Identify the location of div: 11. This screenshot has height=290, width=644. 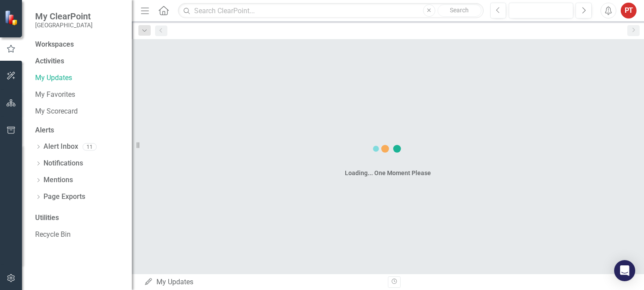
(89, 146).